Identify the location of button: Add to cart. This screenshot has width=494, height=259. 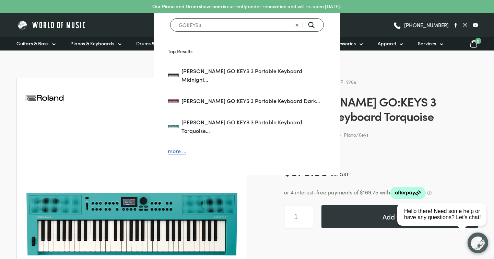
(400, 216).